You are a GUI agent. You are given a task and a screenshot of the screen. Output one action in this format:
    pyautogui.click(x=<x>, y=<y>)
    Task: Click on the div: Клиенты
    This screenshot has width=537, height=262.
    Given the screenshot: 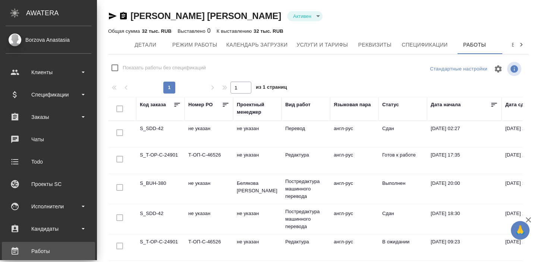 What is the action you would take?
    pyautogui.click(x=49, y=72)
    